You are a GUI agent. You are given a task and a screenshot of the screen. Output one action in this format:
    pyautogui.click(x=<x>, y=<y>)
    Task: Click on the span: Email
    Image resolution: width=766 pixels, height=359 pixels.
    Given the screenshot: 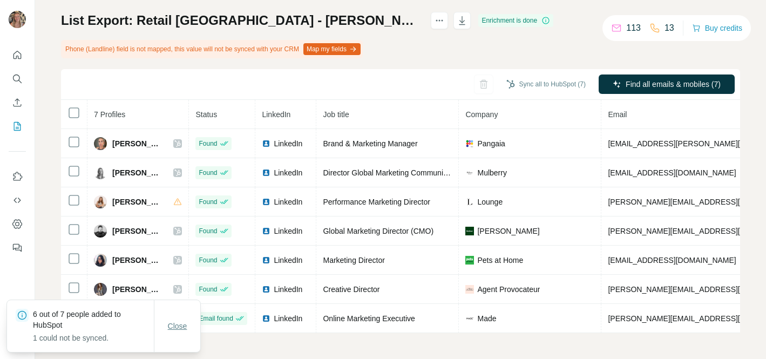 What is the action you would take?
    pyautogui.click(x=617, y=114)
    